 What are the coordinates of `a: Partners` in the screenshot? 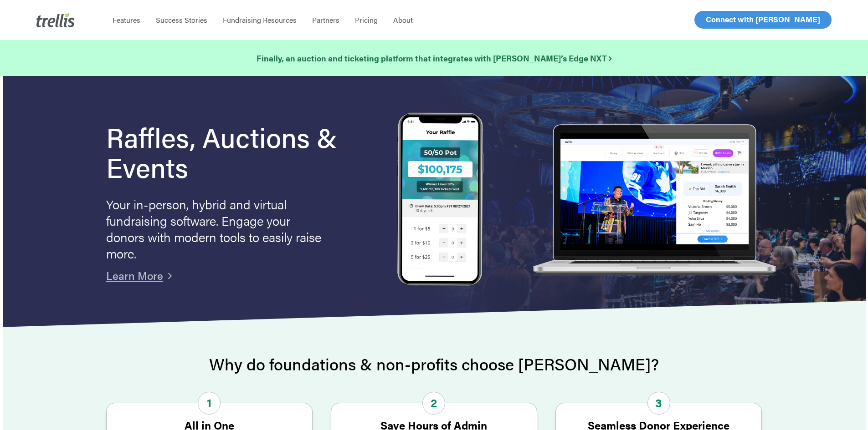 It's located at (326, 20).